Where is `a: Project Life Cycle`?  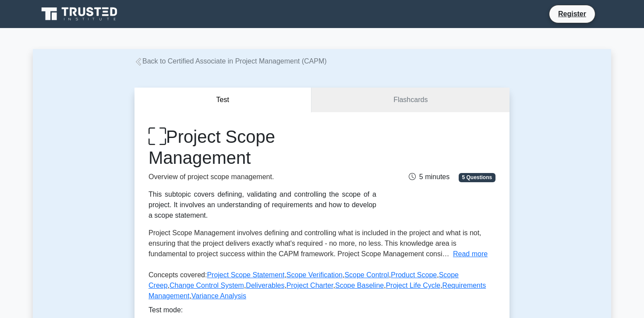
a: Project Life Cycle is located at coordinates (413, 285).